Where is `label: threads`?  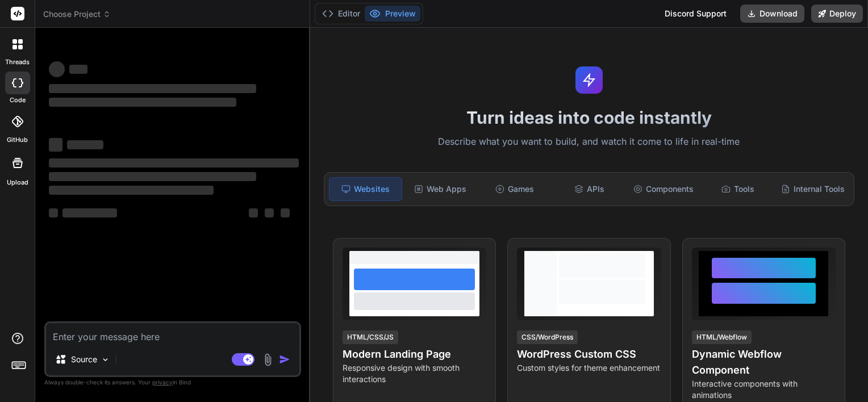
label: threads is located at coordinates (17, 62).